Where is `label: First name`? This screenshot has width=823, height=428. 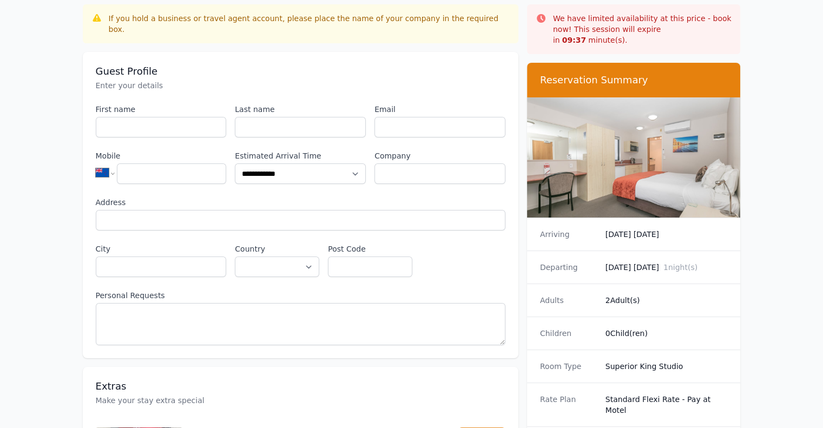
label: First name is located at coordinates (161, 109).